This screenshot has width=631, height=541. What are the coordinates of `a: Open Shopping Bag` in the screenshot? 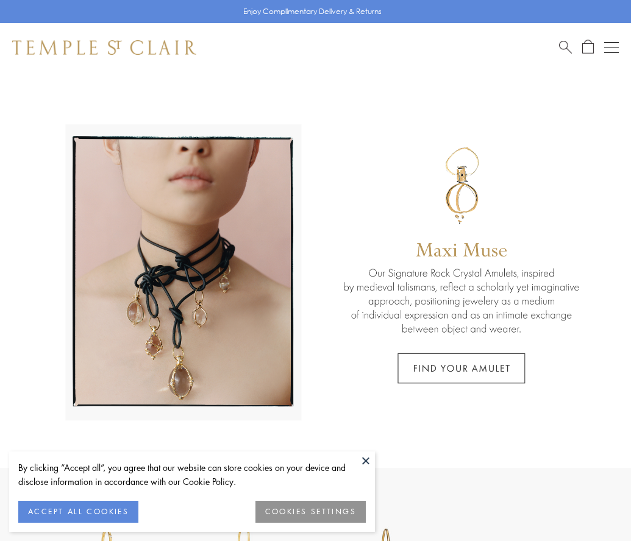 It's located at (587, 47).